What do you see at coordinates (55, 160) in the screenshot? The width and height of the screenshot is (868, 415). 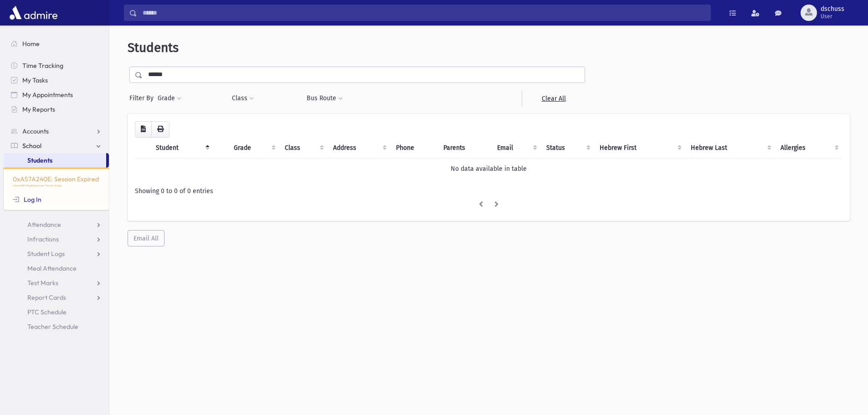 I see `a: Students` at bounding box center [55, 160].